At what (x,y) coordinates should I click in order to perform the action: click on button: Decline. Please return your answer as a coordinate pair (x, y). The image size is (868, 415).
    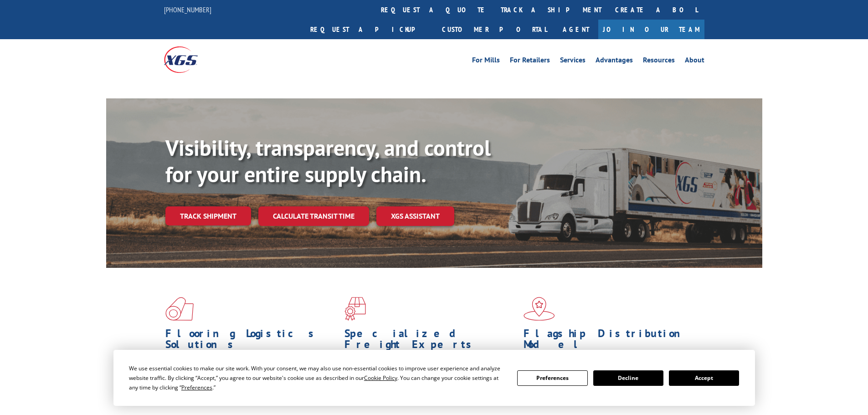
    Looking at the image, I should click on (628, 378).